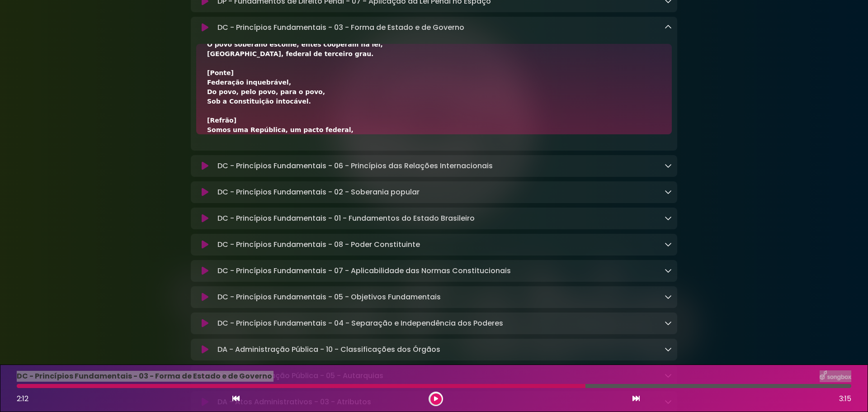 This screenshot has width=868, height=412. I want to click on span: 2:12, so click(23, 398).